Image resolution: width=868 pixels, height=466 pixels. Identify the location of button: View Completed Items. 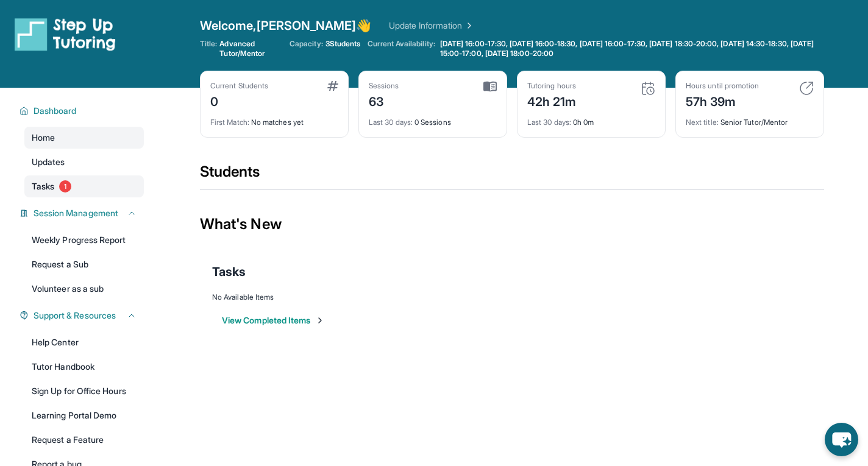
(274, 320).